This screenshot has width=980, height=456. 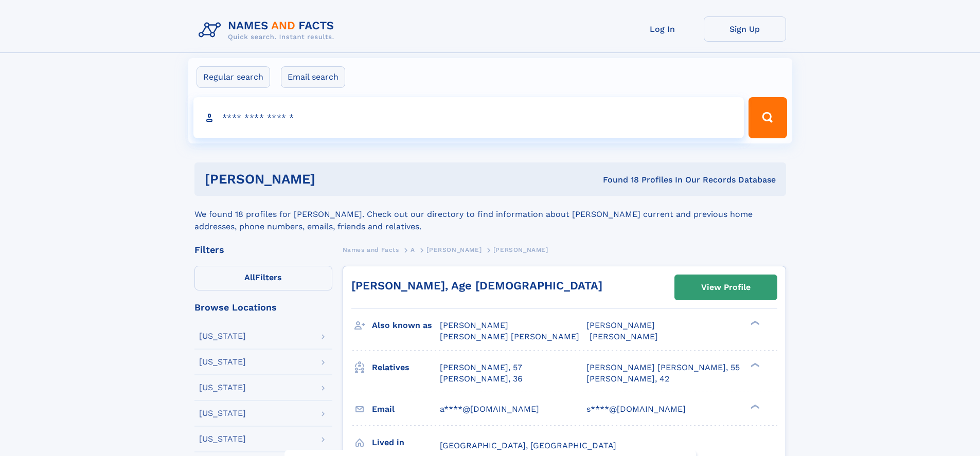 What do you see at coordinates (406, 326) in the screenshot?
I see `h3: Also known as` at bounding box center [406, 326].